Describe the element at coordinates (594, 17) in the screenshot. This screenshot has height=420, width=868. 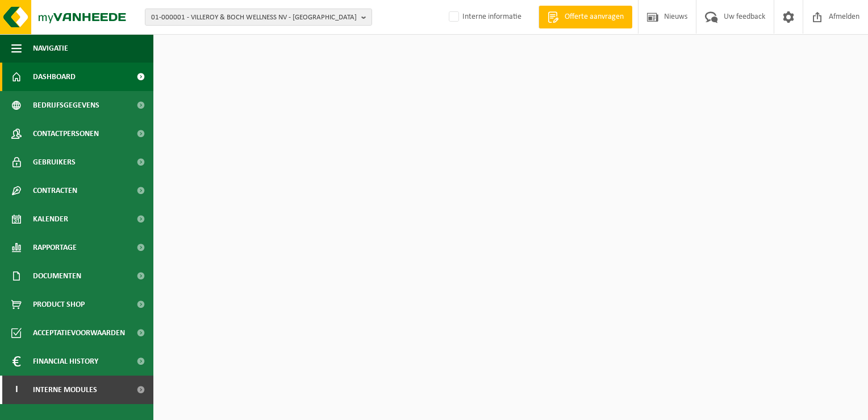
I see `span: Offerte aanvragen` at that location.